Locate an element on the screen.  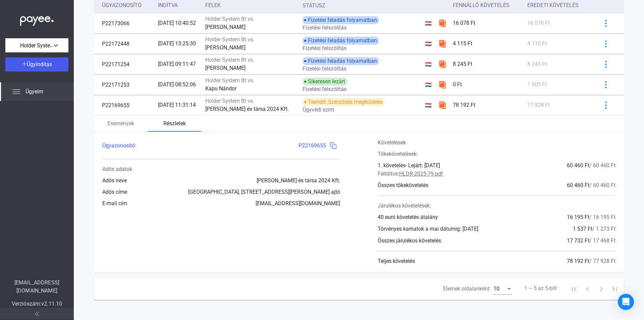
font: Tőkekövetelések: is located at coordinates (398, 154).